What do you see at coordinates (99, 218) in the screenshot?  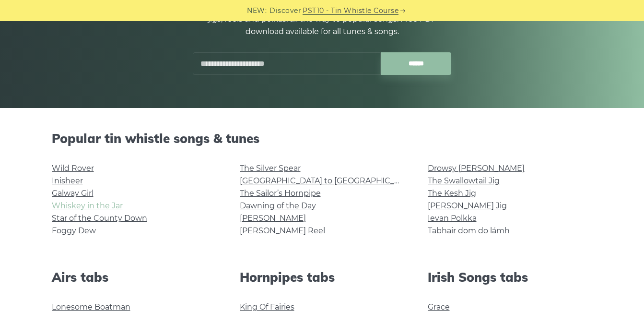 I see `a: Star of the County Down` at bounding box center [99, 218].